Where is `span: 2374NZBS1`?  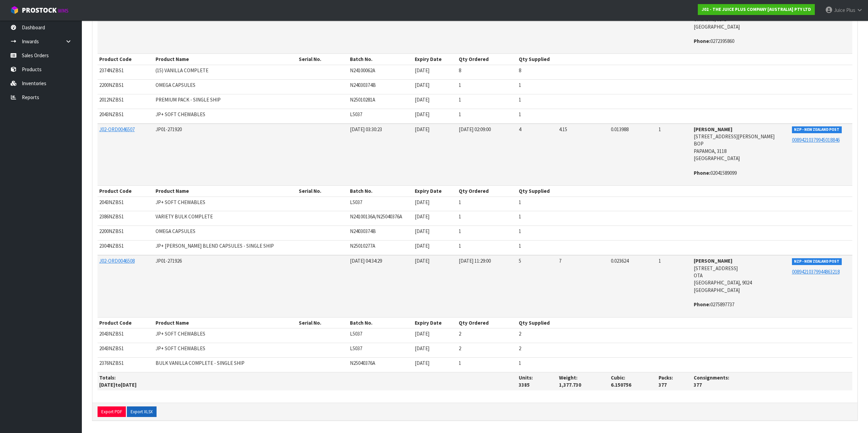 span: 2374NZBS1 is located at coordinates (112, 70).